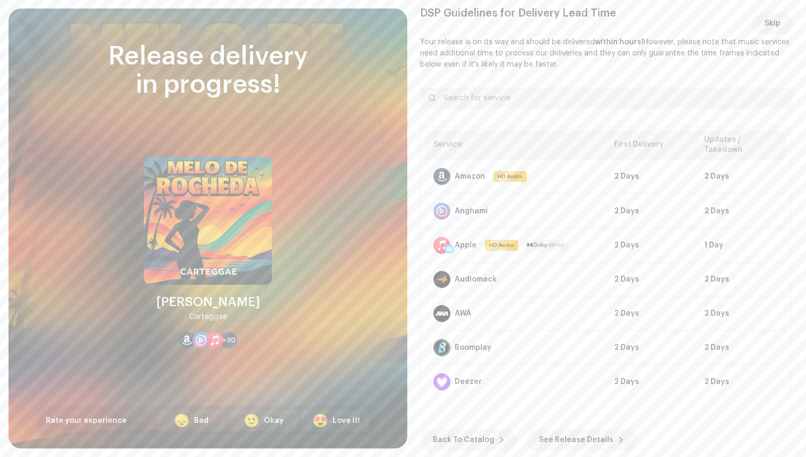  What do you see at coordinates (468, 382) in the screenshot?
I see `div: Deezer` at bounding box center [468, 382].